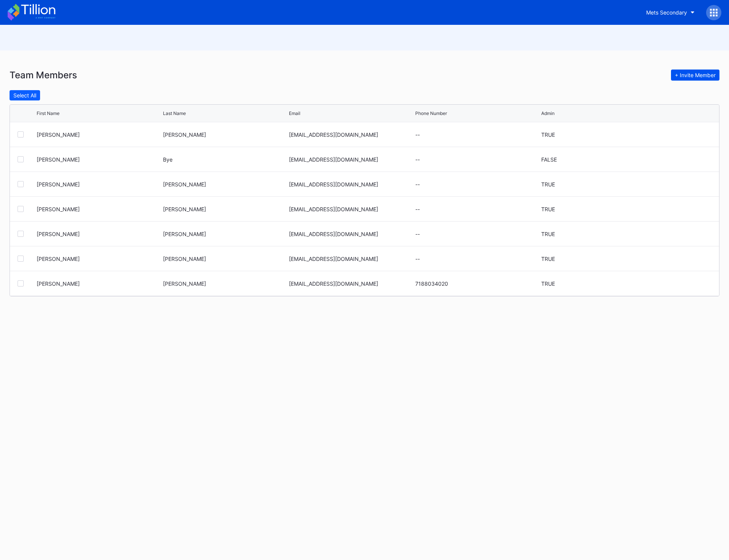 The height and width of the screenshot is (560, 729). What do you see at coordinates (25, 95) in the screenshot?
I see `div: Select All` at bounding box center [25, 95].